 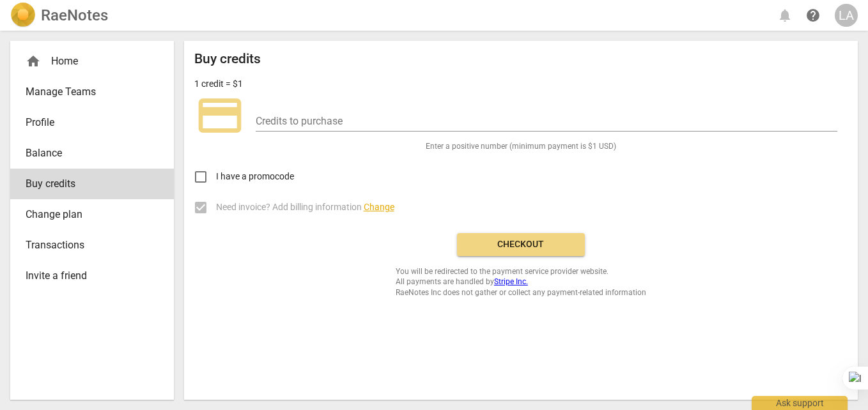 What do you see at coordinates (521, 146) in the screenshot?
I see `span: Enter a positive number (minimum payment is $1 USD)` at bounding box center [521, 146].